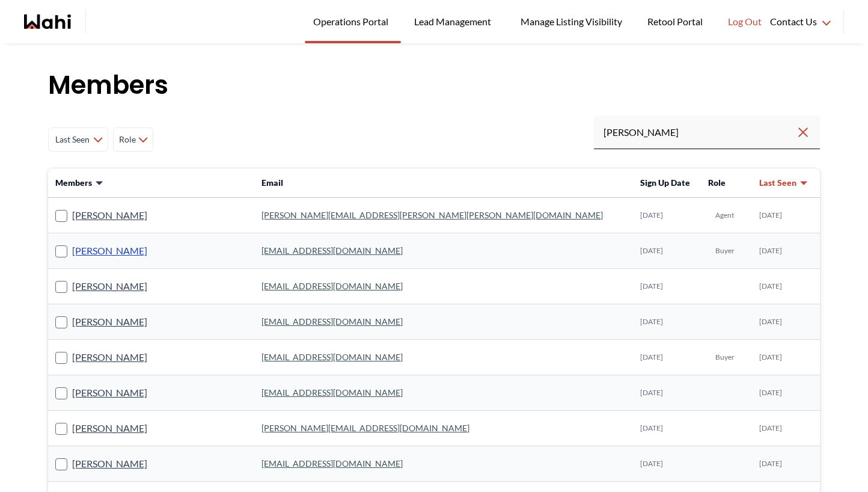  I want to click on span: Operations Portal, so click(353, 22).